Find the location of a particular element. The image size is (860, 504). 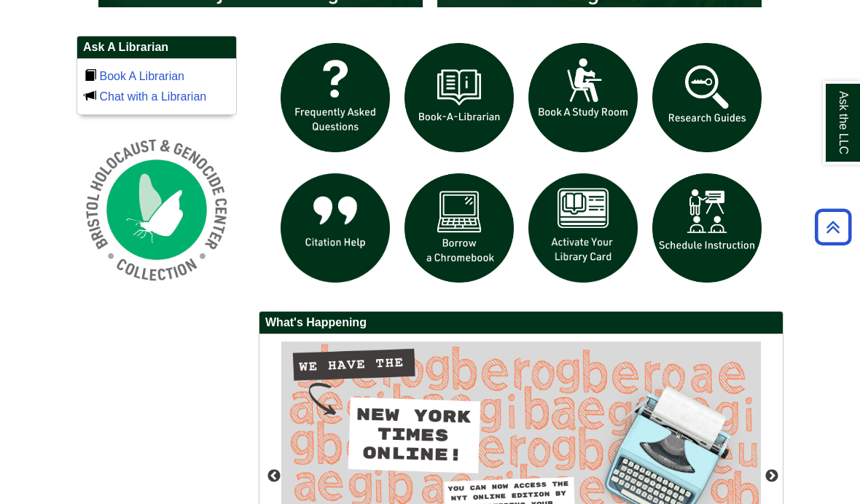

img: Holocaust and Genocide Collection is located at coordinates (157, 210).